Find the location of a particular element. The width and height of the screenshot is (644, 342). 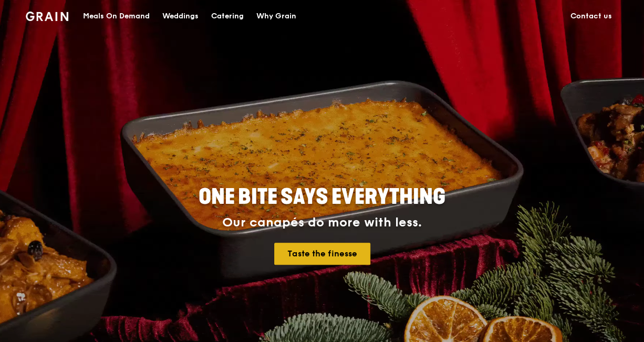

div: Weddings is located at coordinates (180, 16).